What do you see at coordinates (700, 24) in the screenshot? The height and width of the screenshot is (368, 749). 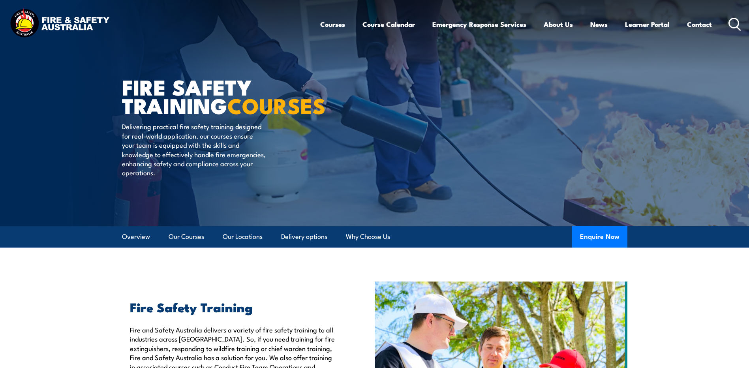 I see `a: Contact` at bounding box center [700, 24].